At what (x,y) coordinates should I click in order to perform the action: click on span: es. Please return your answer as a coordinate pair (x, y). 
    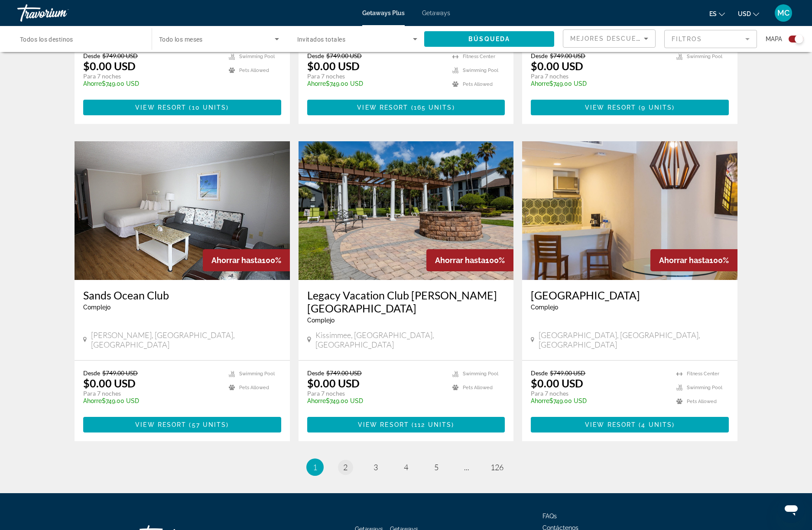
    Looking at the image, I should click on (712, 14).